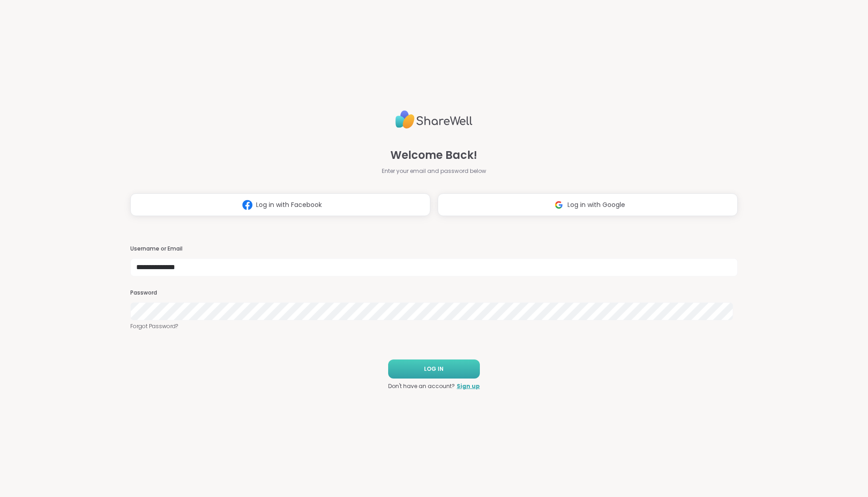  Describe the element at coordinates (468, 386) in the screenshot. I see `a: Sign up` at that location.